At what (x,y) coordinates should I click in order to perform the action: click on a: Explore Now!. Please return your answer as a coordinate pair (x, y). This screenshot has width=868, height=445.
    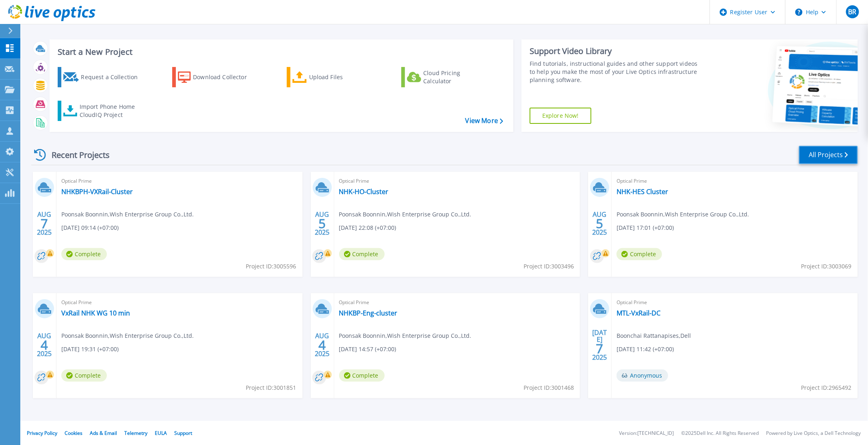
    Looking at the image, I should click on (561, 115).